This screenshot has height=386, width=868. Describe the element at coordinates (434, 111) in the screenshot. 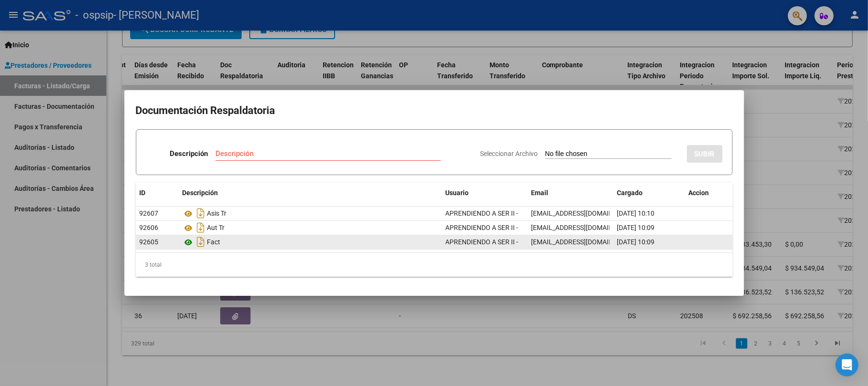

I see `h2: Documentación Respaldatoria` at that location.